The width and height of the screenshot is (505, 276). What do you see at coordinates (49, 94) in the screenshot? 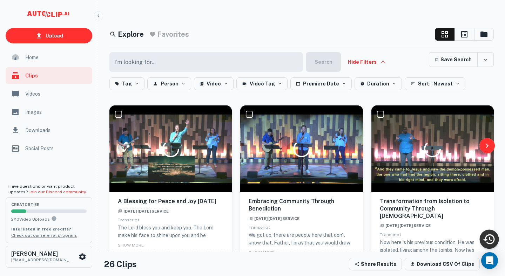
I see `div: Videos` at bounding box center [49, 94].